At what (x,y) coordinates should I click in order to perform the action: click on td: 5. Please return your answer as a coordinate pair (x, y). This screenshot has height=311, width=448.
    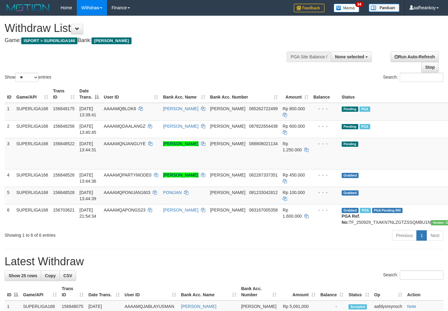
    Looking at the image, I should click on (9, 195).